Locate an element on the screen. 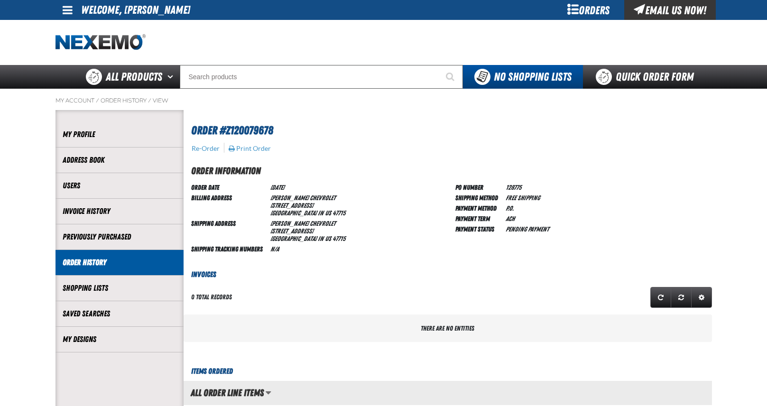 Image resolution: width=767 pixels, height=406 pixels. a: Saved Searches is located at coordinates (119, 313).